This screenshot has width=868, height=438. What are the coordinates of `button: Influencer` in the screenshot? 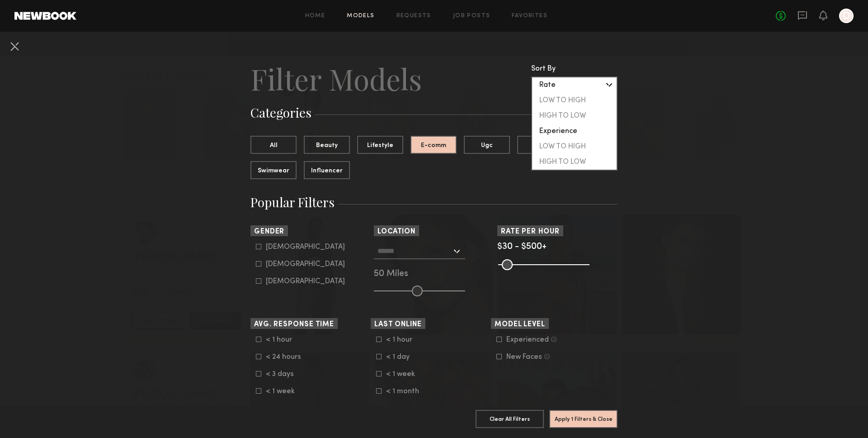 It's located at (327, 170).